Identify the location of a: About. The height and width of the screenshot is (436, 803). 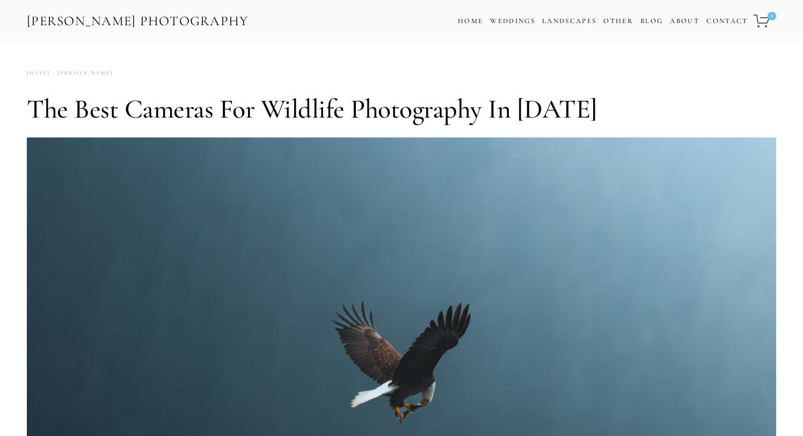
(685, 21).